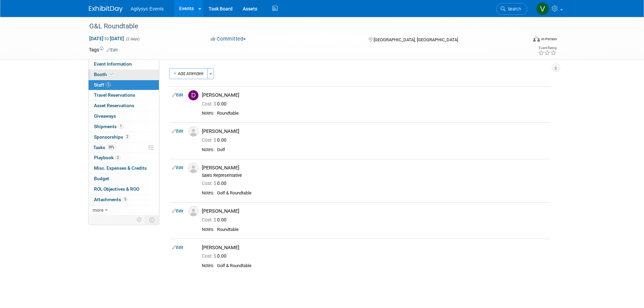 The width and height of the screenshot is (644, 308). What do you see at coordinates (124, 148) in the screenshot?
I see `a: Tasks59%` at bounding box center [124, 148].